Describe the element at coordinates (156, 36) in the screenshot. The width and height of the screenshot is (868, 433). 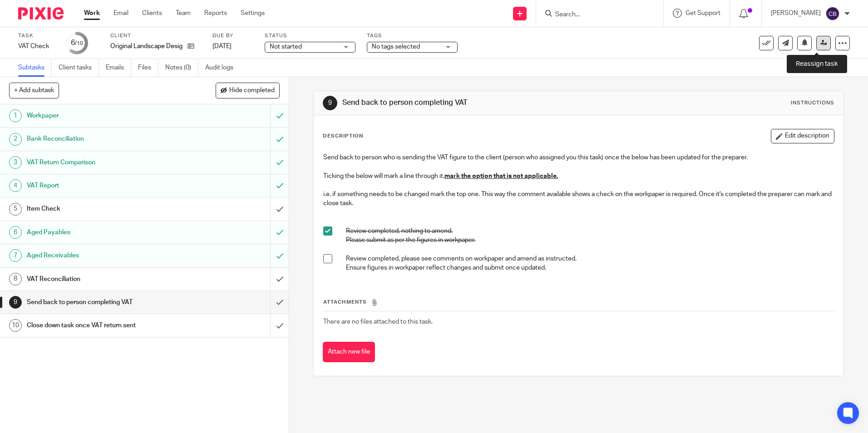
I see `label: Client` at that location.